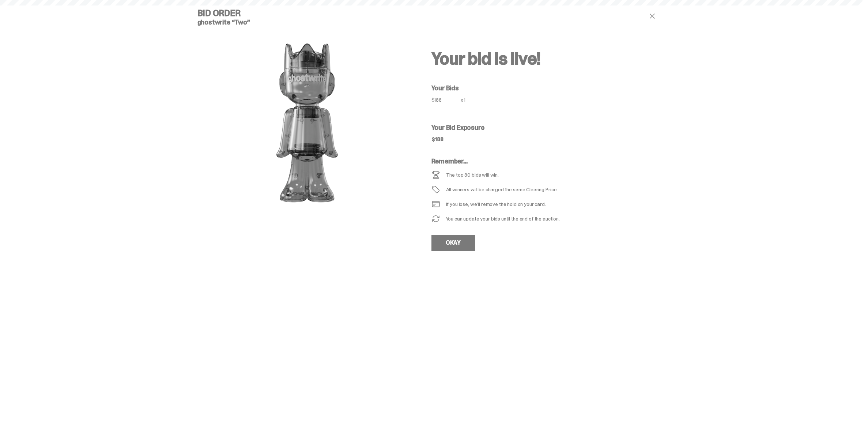  I want to click on h2: Your bid is live!, so click(548, 58).